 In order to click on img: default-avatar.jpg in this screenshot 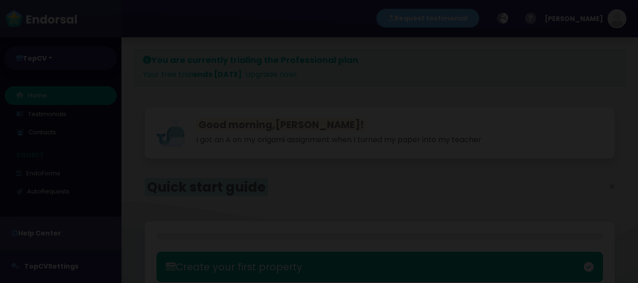, I will do `click(617, 19)`.